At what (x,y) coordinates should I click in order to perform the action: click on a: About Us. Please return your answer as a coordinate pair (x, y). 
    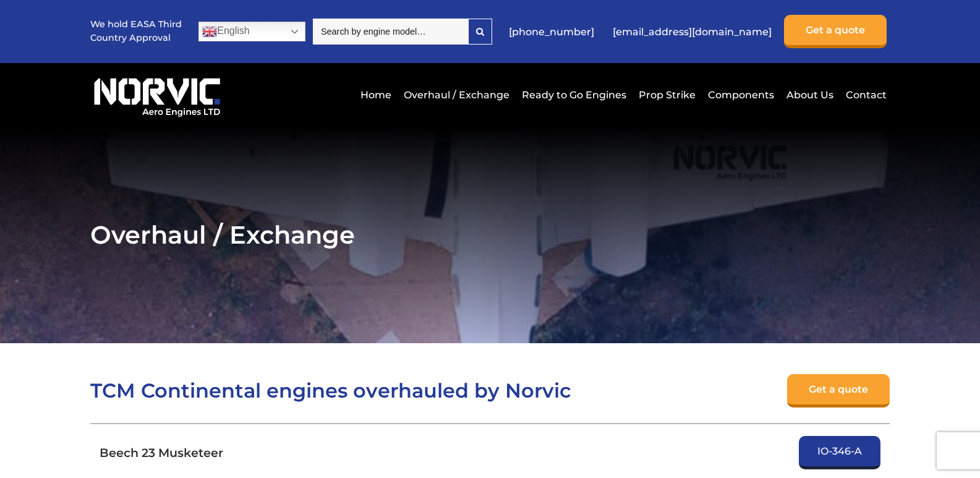
    Looking at the image, I should click on (810, 94).